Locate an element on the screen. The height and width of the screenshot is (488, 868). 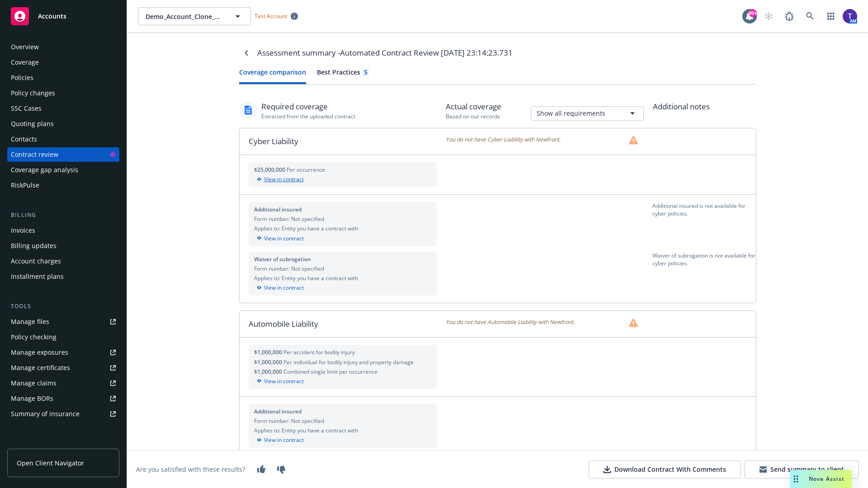
a: Manage certificates is located at coordinates (64, 368).